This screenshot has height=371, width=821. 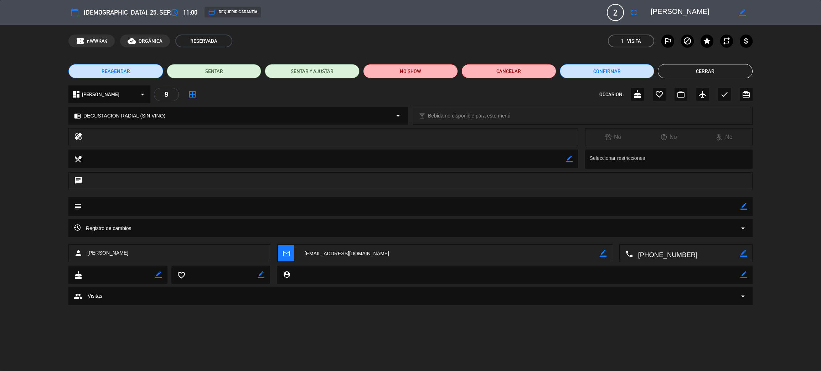 What do you see at coordinates (95, 296) in the screenshot?
I see `span: Visitas` at bounding box center [95, 296].